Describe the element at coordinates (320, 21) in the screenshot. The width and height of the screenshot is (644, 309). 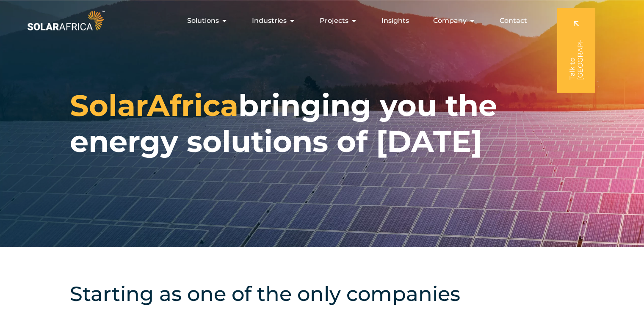
I see `nav: Menu` at that location.